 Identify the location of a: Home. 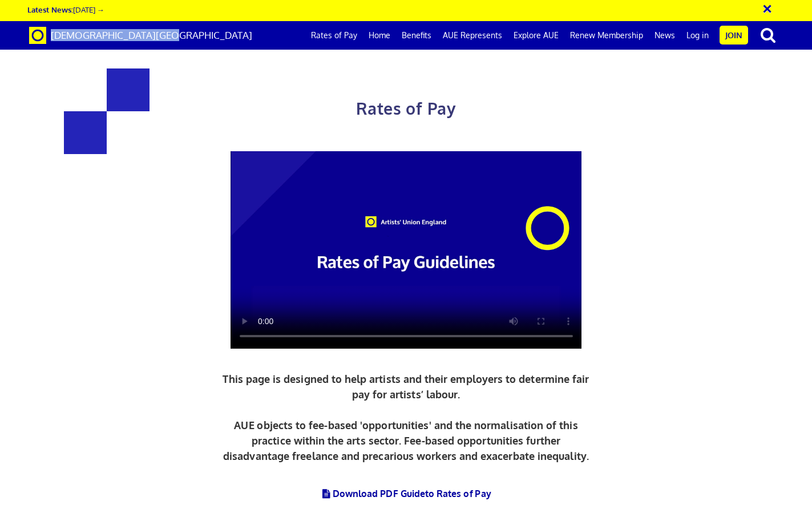
(380, 35).